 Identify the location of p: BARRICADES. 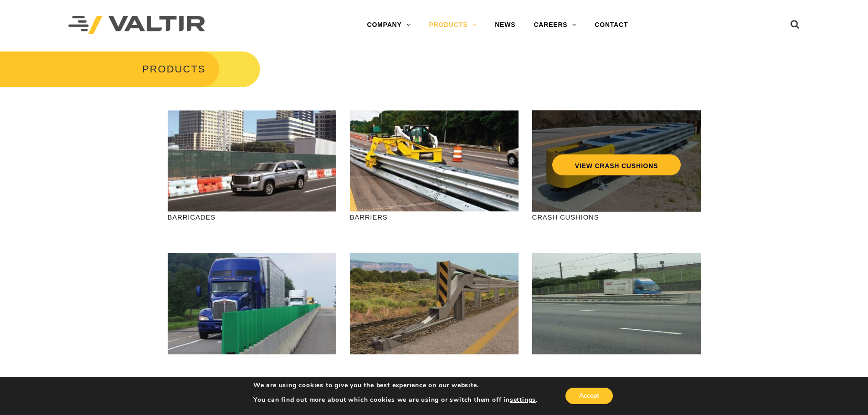
(252, 217).